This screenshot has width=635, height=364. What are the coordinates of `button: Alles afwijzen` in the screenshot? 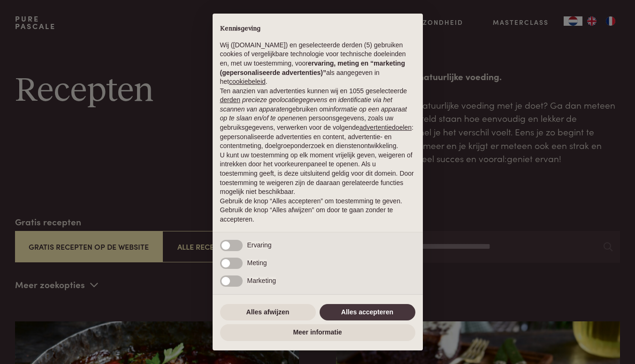 It's located at (268, 312).